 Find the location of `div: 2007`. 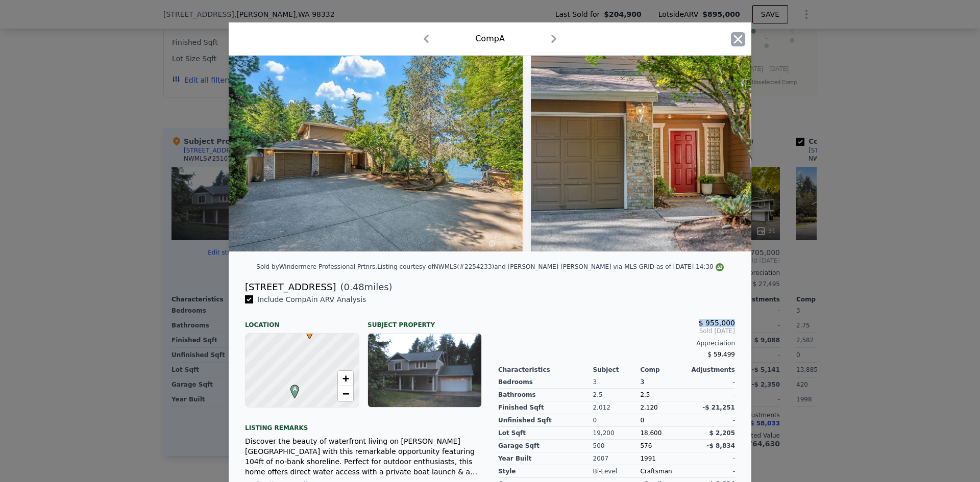

div: 2007 is located at coordinates (616, 459).